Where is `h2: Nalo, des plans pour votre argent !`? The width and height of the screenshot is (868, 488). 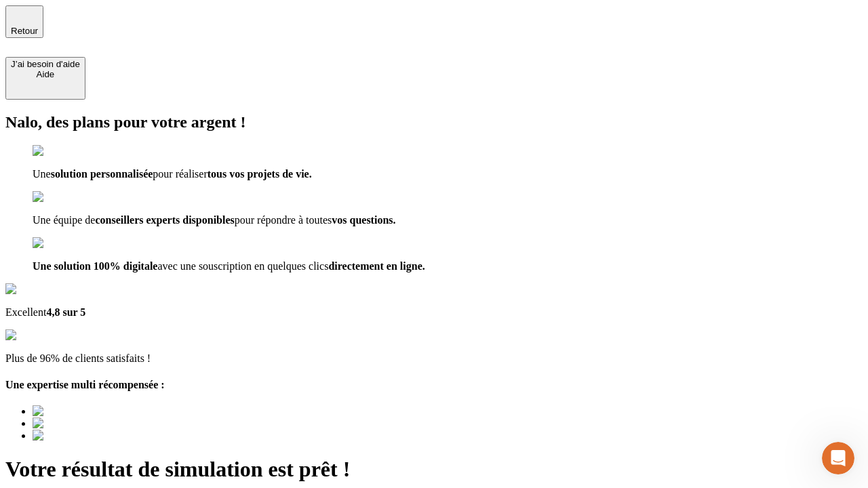
h2: Nalo, des plans pour votre argent ! is located at coordinates (434, 122).